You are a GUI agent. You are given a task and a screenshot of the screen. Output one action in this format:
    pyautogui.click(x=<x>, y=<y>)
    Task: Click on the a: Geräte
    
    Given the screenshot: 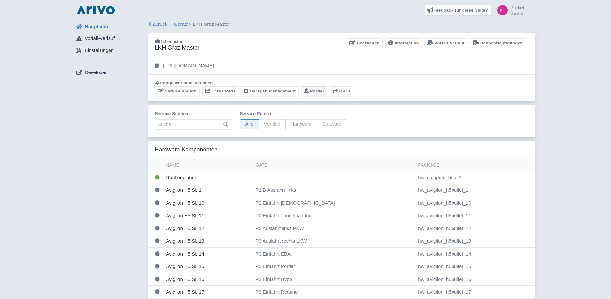 What is the action you would take?
    pyautogui.click(x=181, y=24)
    